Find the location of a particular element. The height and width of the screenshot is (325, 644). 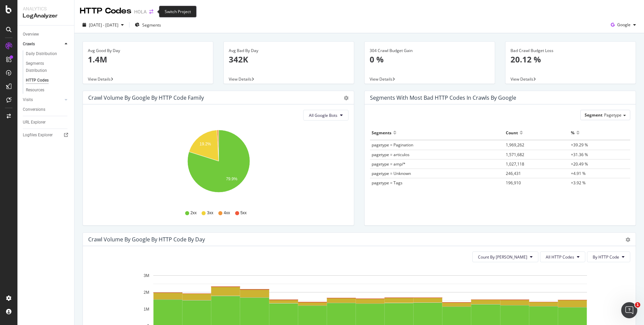

span: pagetype = articulos is located at coordinates (390, 154).